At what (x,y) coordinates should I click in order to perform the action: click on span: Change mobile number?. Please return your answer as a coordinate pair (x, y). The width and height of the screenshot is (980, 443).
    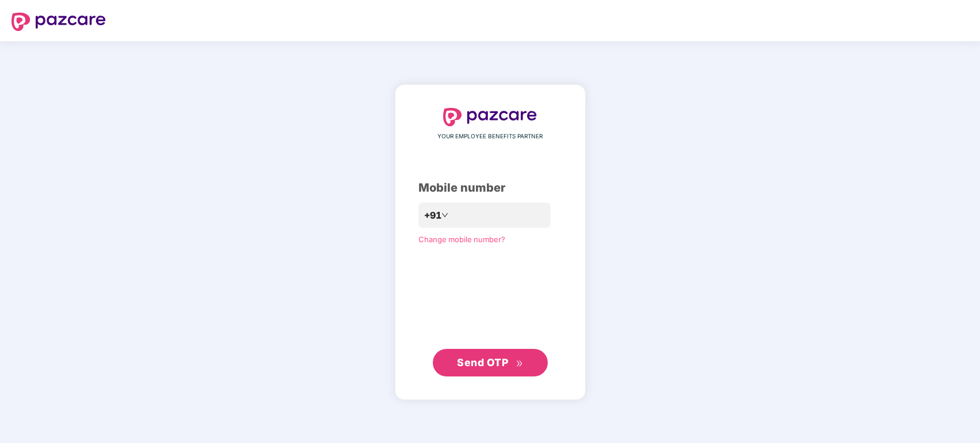
    Looking at the image, I should click on (461, 239).